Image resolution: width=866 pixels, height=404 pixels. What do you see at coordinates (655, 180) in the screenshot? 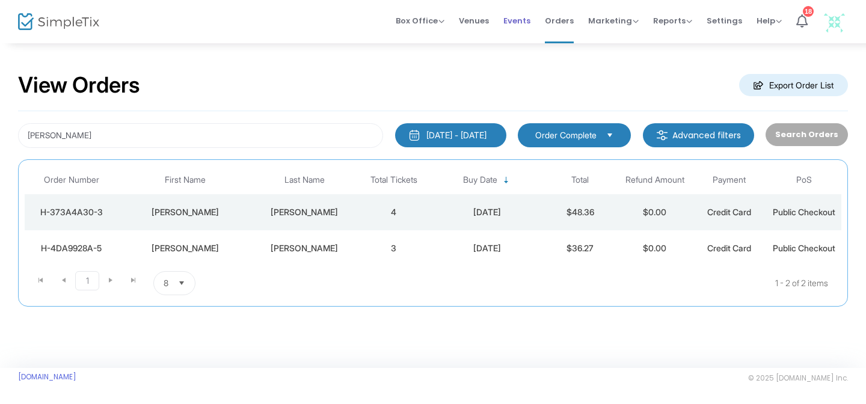
I see `th: Refund Amount` at bounding box center [655, 180].